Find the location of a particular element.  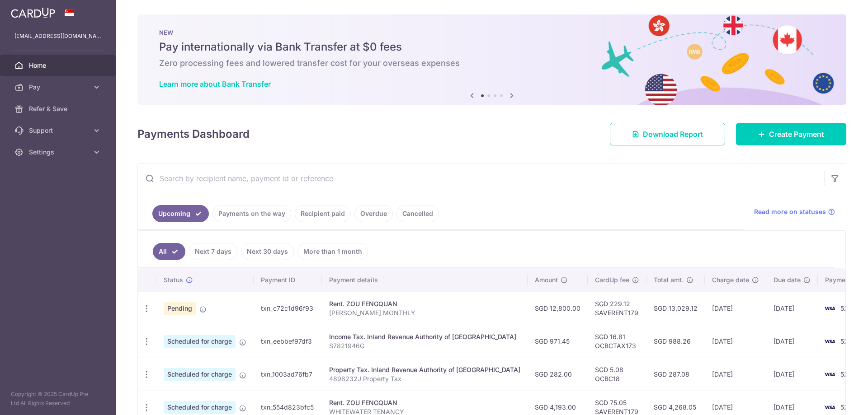

a: All is located at coordinates (169, 252).